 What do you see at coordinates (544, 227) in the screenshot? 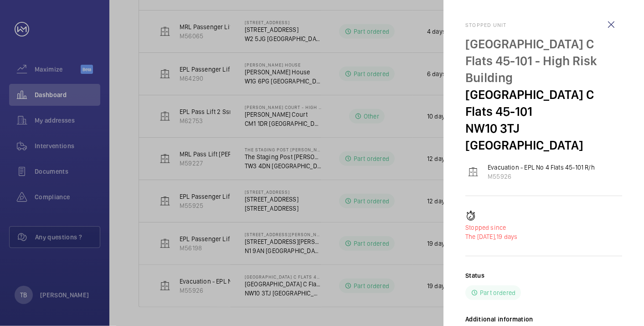
I see `p: Stopped since` at bounding box center [544, 227].